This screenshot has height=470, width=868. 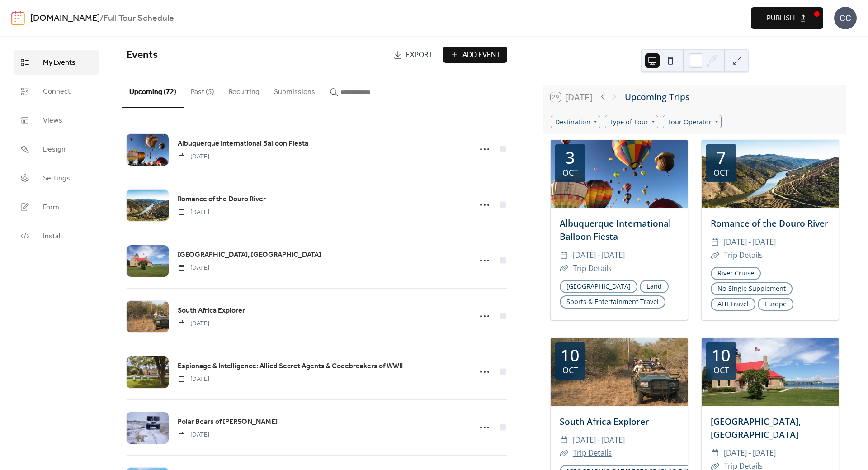 What do you see at coordinates (142, 55) in the screenshot?
I see `span: Events` at bounding box center [142, 55].